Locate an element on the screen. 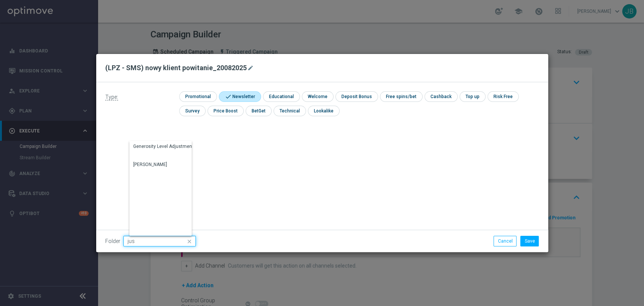 This screenshot has width=644, height=306. input: Quick find is located at coordinates (159, 241).